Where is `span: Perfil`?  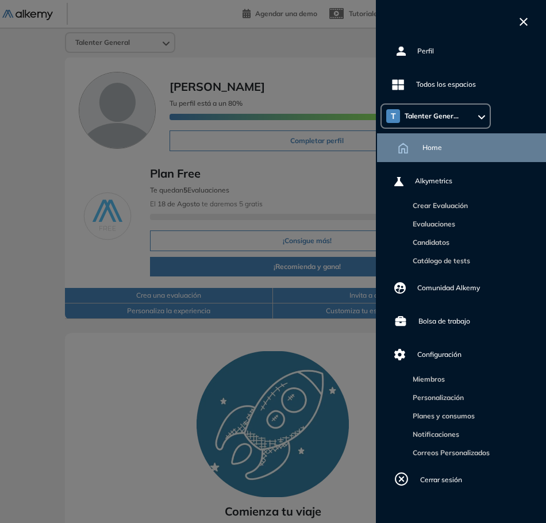 span: Perfil is located at coordinates (425, 51).